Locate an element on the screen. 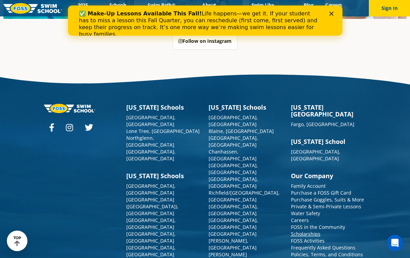 The image size is (410, 258). a: FOSS in the Community is located at coordinates (318, 227).